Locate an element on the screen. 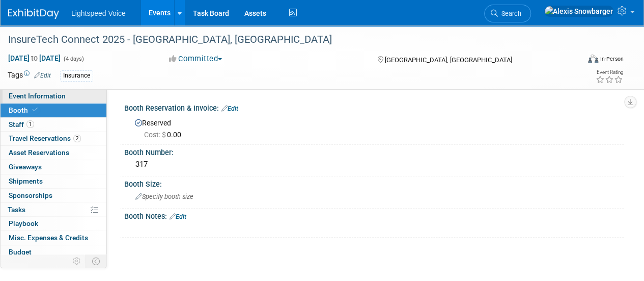  a: Booth is located at coordinates (54, 110).